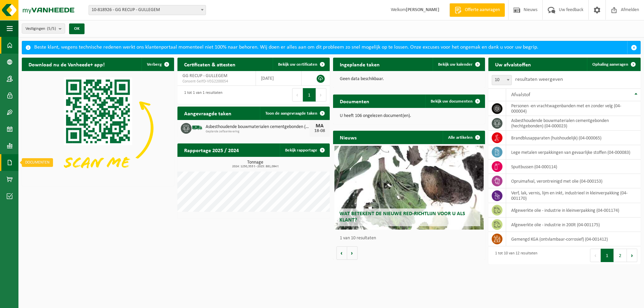 Image resolution: width=644 pixels, height=308 pixels. I want to click on td: spuitbussen (04-000114), so click(574, 167).